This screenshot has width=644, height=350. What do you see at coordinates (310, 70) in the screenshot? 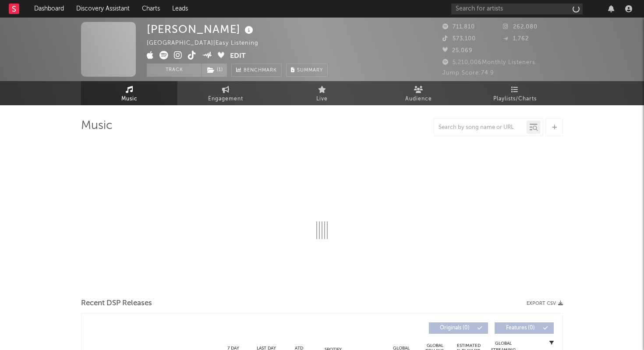
I see `span: Summary` at bounding box center [310, 70].